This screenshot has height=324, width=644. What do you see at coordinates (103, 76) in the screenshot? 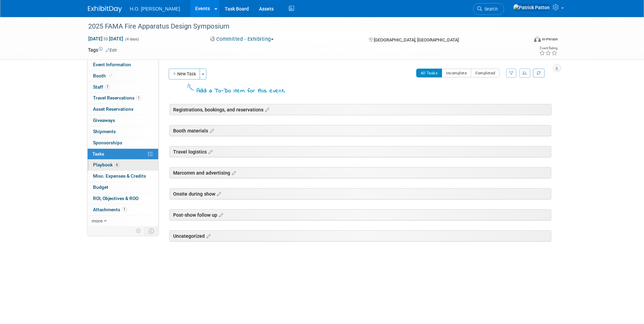
I see `span: Booth` at bounding box center [103, 76].